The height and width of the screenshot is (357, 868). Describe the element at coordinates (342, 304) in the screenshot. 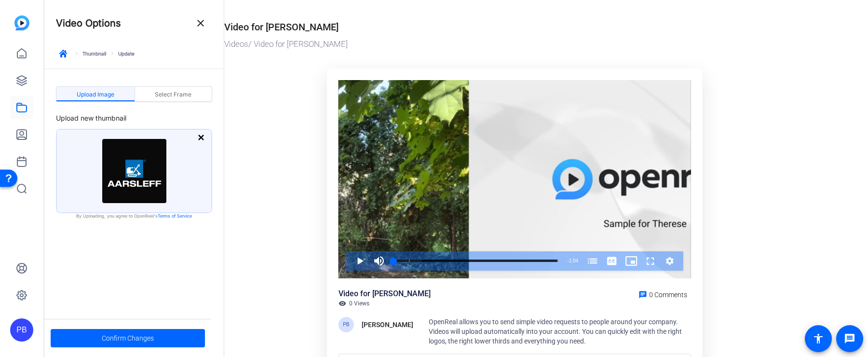

I see `mat-icon: visibility` at that location.